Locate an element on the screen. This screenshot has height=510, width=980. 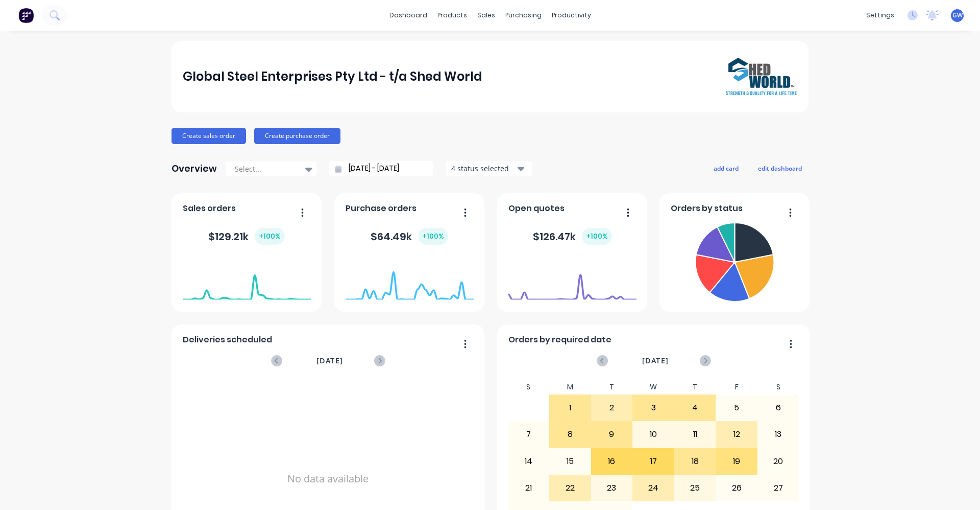
div: 19 is located at coordinates (736, 462).